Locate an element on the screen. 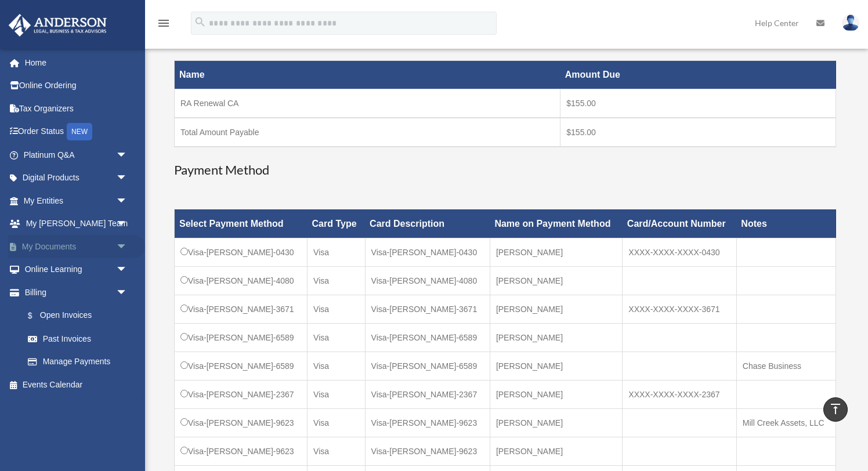  a: Billingarrow_drop_down is located at coordinates (74, 292).